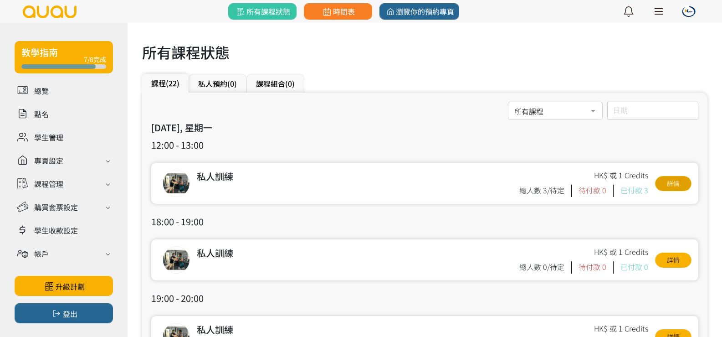 Image resolution: width=722 pixels, height=337 pixels. Describe the element at coordinates (49, 160) in the screenshot. I see `div: 專頁設定` at that location.